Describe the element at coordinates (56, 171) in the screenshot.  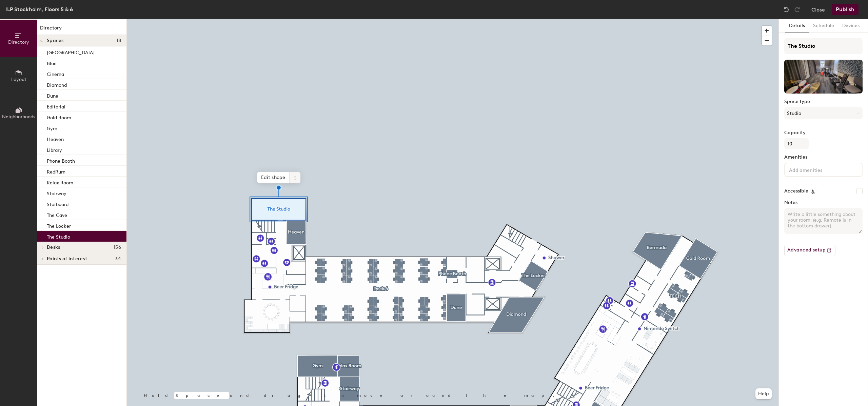
I see `p: RedRum` at that location.